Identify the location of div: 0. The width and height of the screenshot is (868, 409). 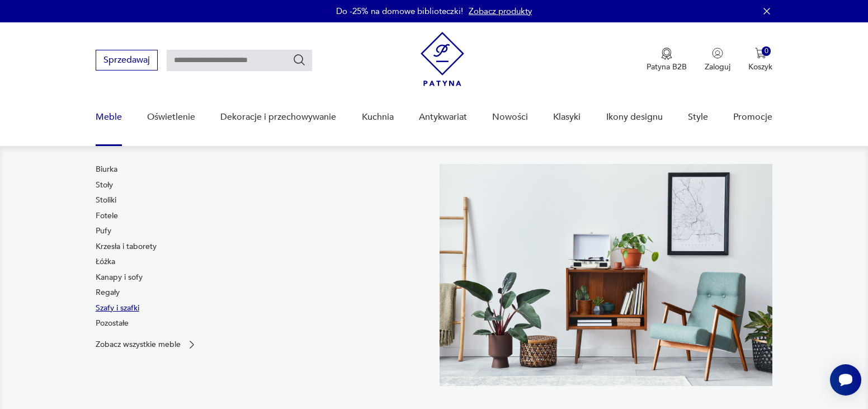
(766, 51).